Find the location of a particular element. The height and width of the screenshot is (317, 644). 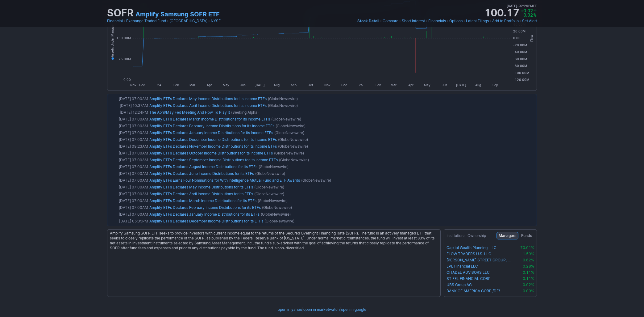

button: Funds is located at coordinates (527, 236).